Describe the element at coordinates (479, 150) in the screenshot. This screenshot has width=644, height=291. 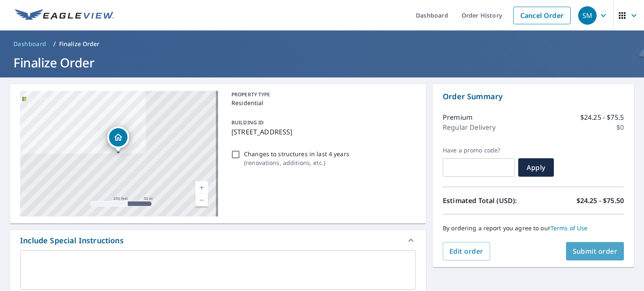
I see `label: Have a promo code?` at that location.